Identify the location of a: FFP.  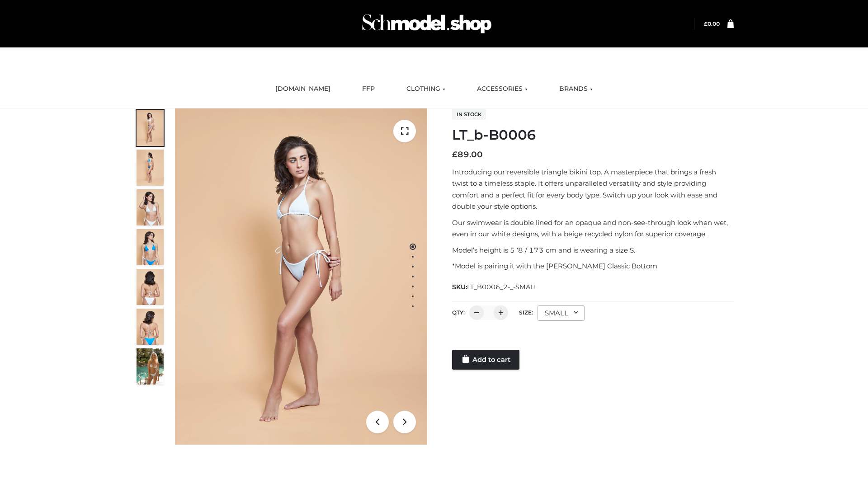
(368, 89).